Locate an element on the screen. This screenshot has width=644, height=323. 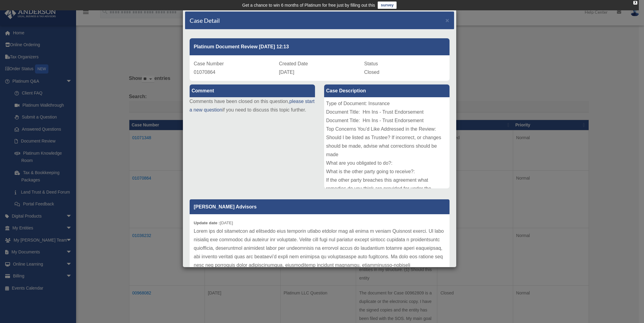
div: close is located at coordinates (635, 3).